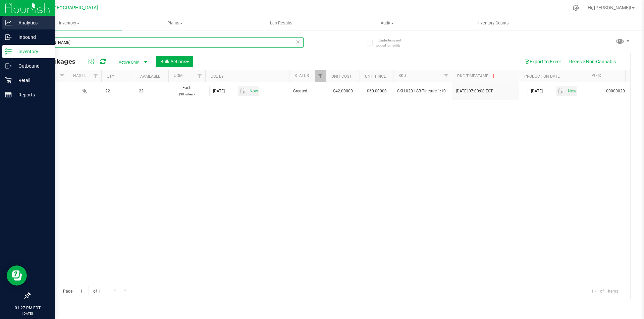  I want to click on span: Lab Results, so click(281, 23).